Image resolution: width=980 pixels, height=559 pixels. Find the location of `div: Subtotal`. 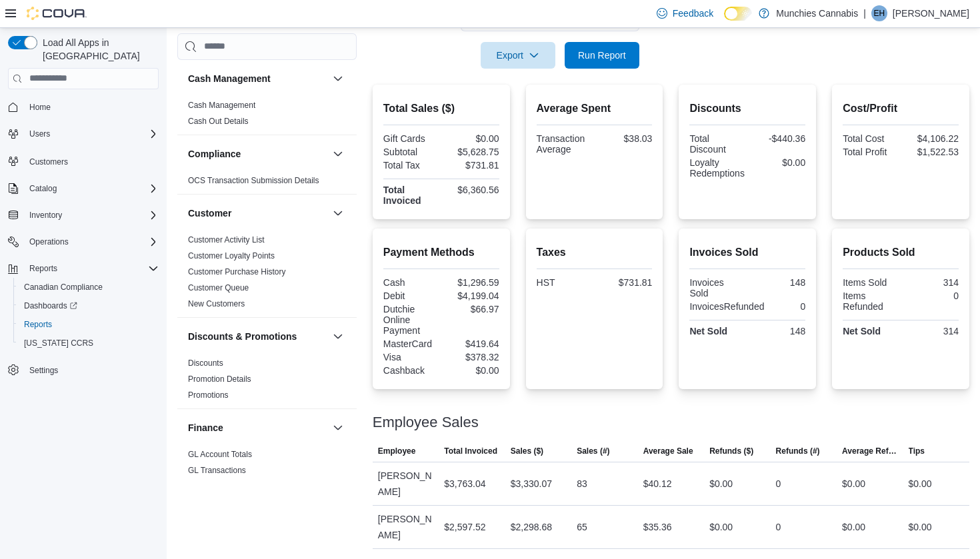

div: Subtotal is located at coordinates (411, 152).